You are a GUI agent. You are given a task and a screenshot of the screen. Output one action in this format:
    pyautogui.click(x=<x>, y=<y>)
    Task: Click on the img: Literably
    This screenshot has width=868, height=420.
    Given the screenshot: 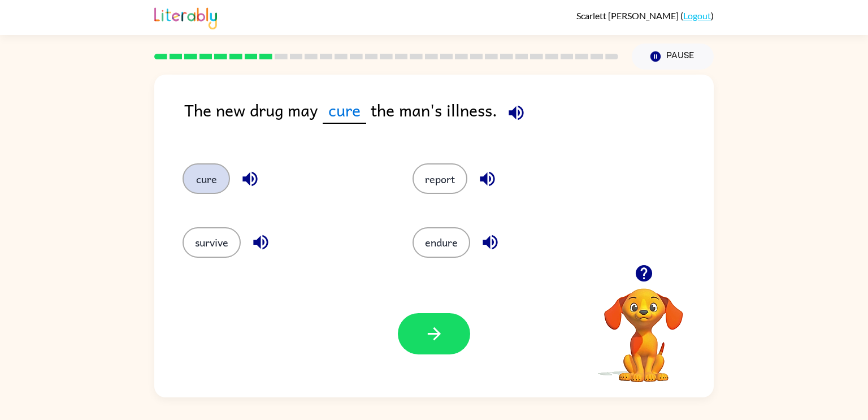 What is the action you would take?
    pyautogui.click(x=185, y=17)
    